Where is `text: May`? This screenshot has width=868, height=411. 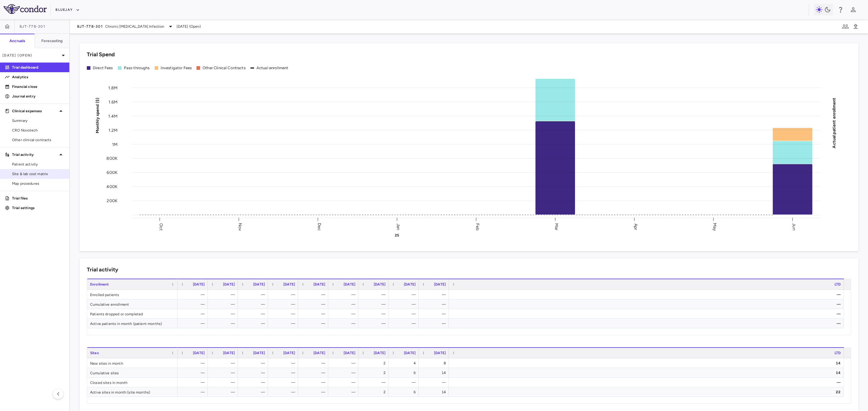
text: May is located at coordinates (715, 227).